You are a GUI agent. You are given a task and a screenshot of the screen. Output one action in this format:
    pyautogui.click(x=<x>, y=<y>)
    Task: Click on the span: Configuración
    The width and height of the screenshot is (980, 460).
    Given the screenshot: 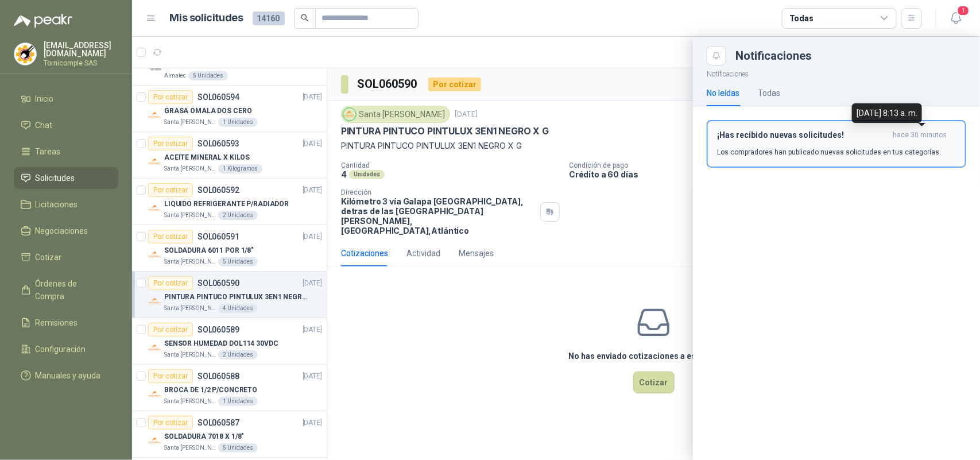 What is the action you would take?
    pyautogui.click(x=61, y=349)
    